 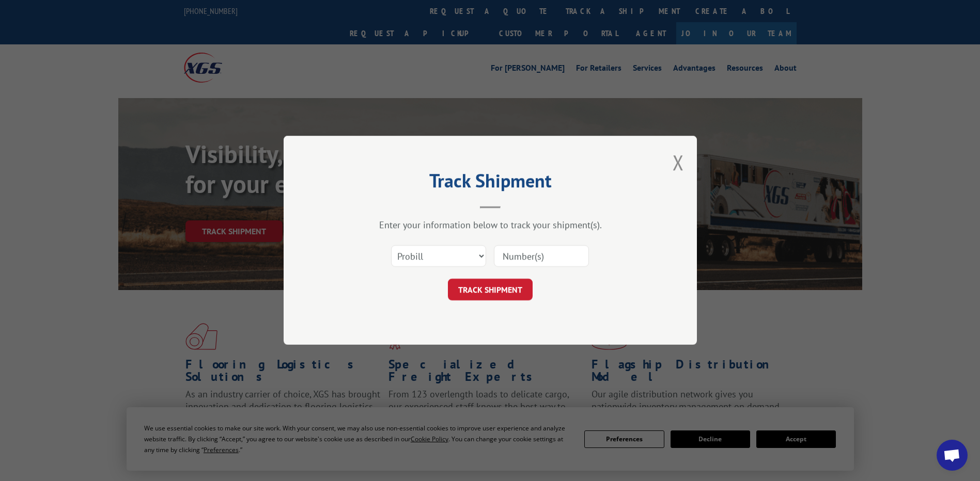 I want to click on button: Close modal, so click(x=678, y=162).